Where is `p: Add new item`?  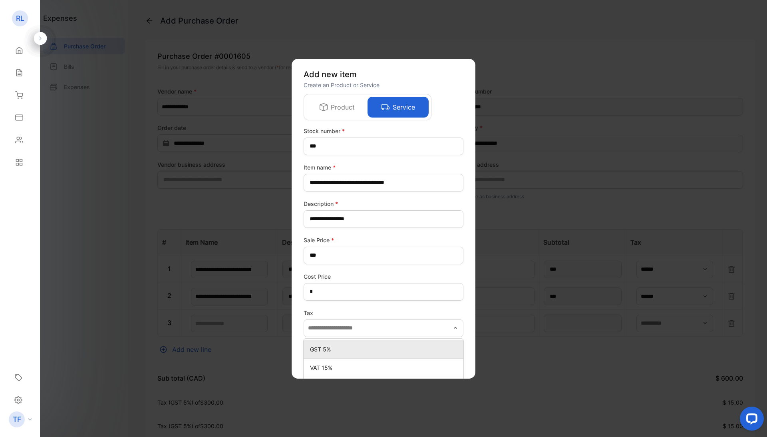
p: Add new item is located at coordinates (383, 74).